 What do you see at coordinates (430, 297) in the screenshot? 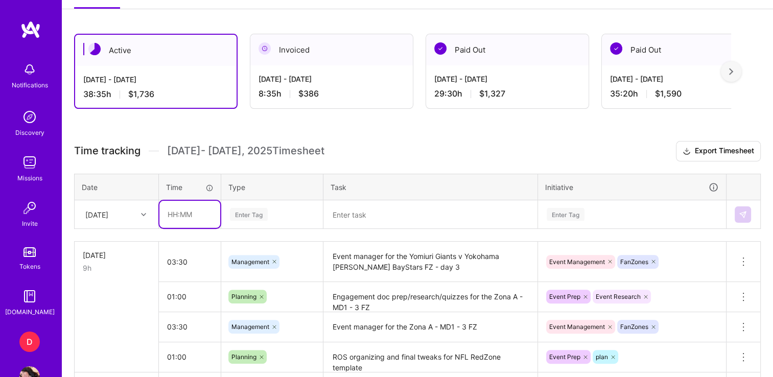
I see `textarea: Engagement doc prep/research/quizzes for the Zona A - MD1 - 3 FZ` at bounding box center [430, 297].